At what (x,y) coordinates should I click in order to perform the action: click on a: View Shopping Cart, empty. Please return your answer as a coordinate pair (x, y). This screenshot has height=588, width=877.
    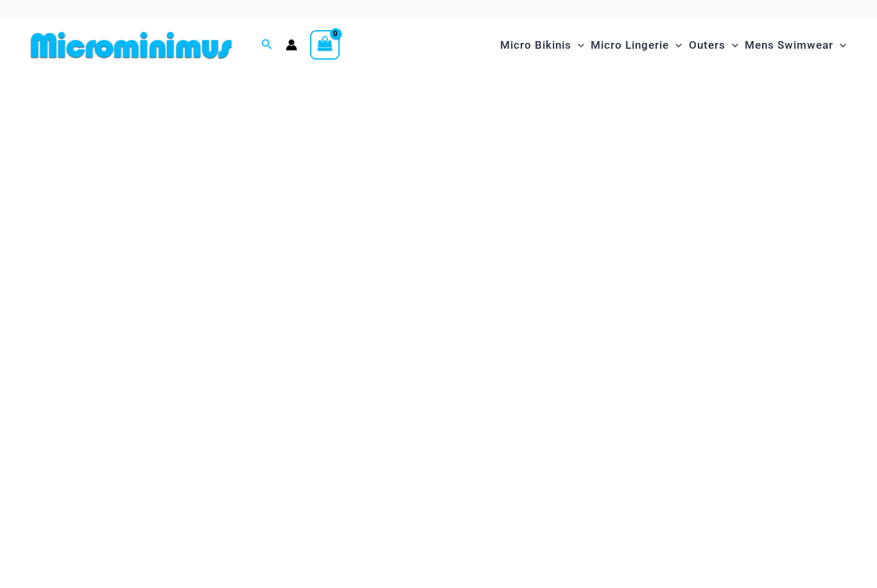
    Looking at the image, I should click on (325, 45).